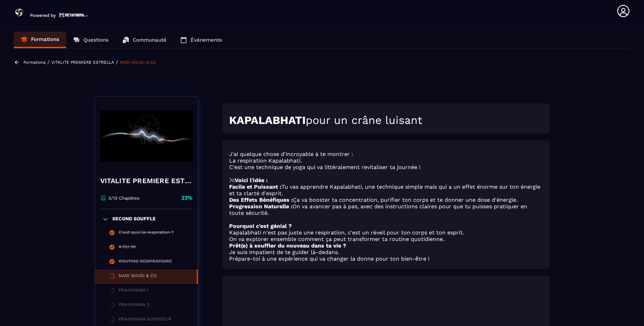 Image resolution: width=644 pixels, height=326 pixels. What do you see at coordinates (386, 252) in the screenshot?
I see `p: Je suis impatient de te guider là-dedans.` at bounding box center [386, 252].